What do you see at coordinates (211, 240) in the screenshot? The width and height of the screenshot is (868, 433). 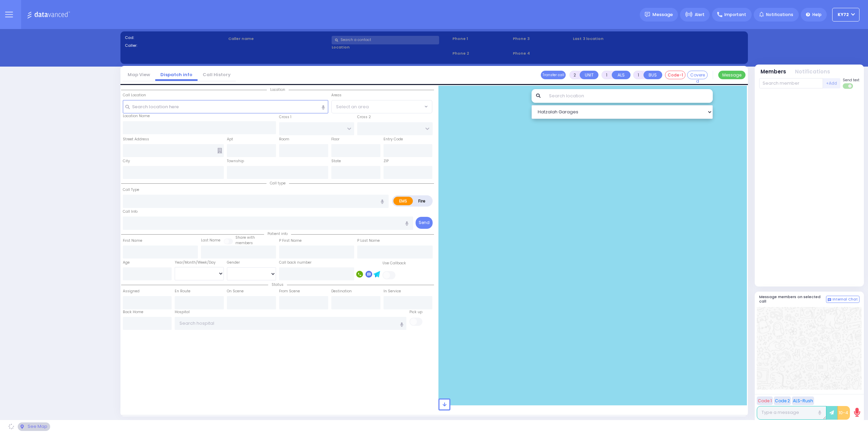 I see `label: Last Name` at bounding box center [211, 240].